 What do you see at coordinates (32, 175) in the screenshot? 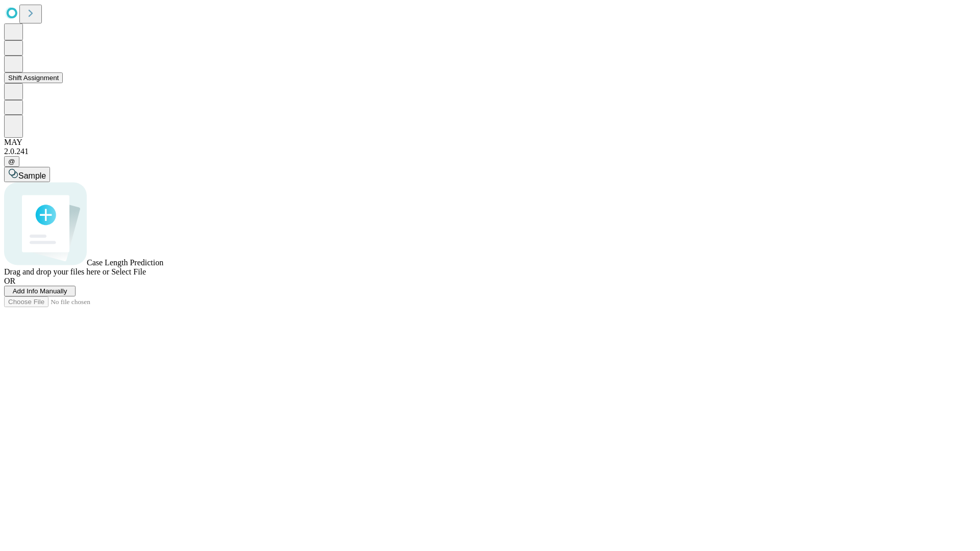
I see `span: Sample` at bounding box center [32, 175].